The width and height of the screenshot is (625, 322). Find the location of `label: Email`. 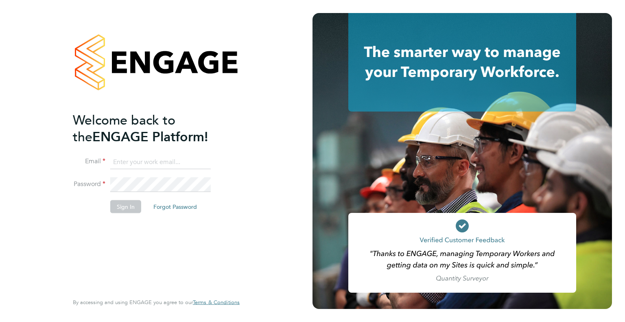

label: Email is located at coordinates (89, 161).